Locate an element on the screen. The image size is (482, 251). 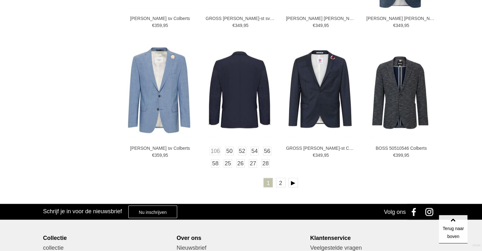
a: 56 is located at coordinates (267, 151).